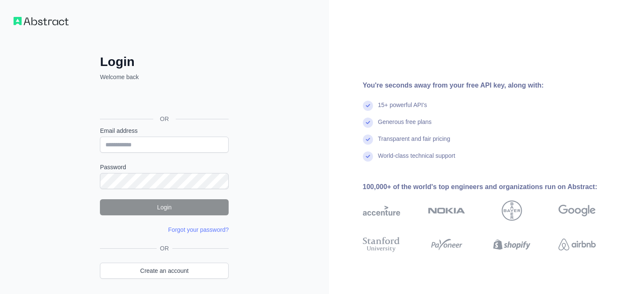  Describe the element at coordinates (447, 211) in the screenshot. I see `img: nokia` at that location.